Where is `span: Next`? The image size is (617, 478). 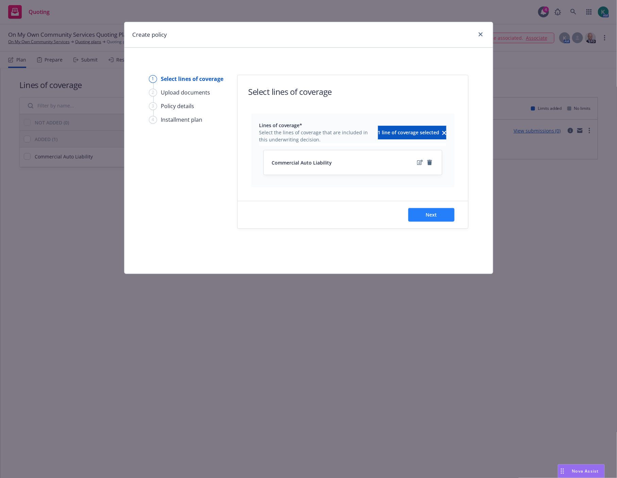 span: Next is located at coordinates (431, 215).